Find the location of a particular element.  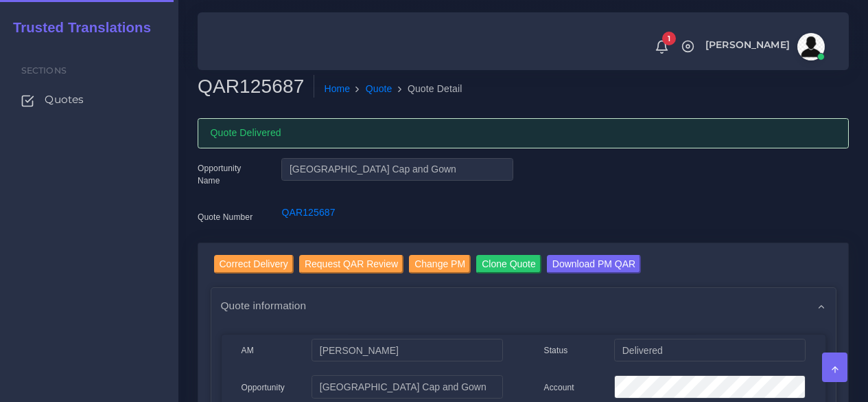

input: Correct Delivery is located at coordinates (254, 264).